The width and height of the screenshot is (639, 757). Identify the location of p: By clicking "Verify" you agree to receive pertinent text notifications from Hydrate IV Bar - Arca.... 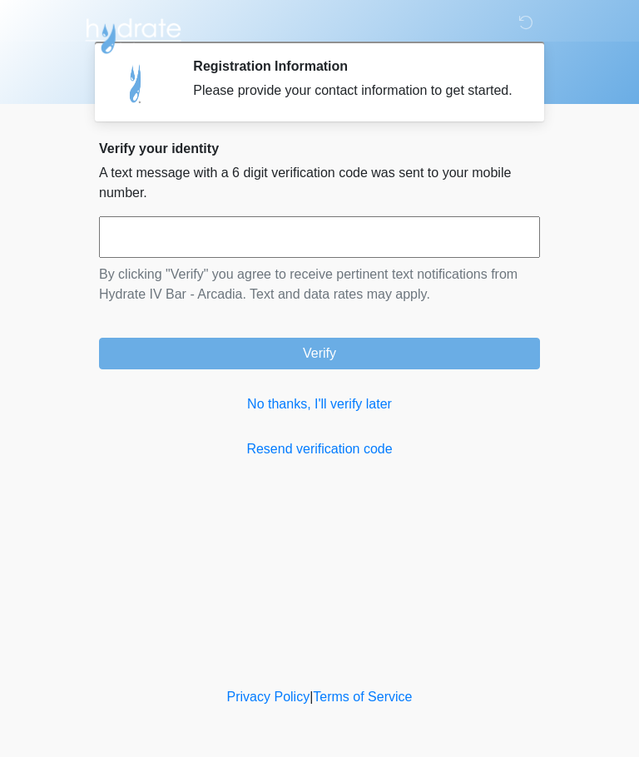
(319, 284).